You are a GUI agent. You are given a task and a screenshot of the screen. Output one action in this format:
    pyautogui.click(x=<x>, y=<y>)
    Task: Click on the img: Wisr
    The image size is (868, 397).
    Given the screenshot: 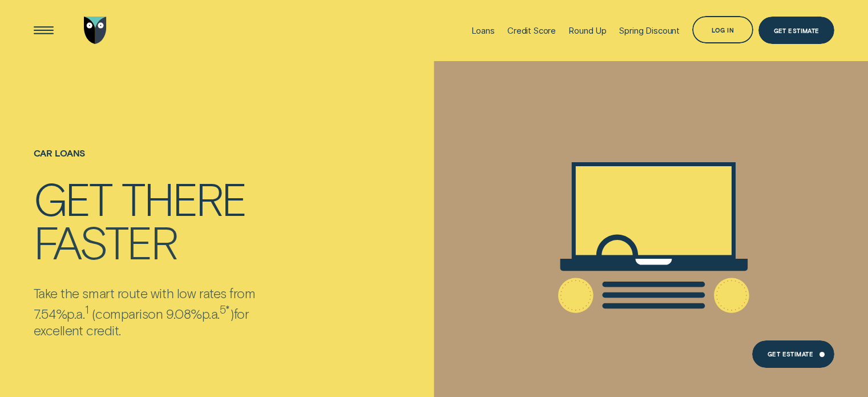 What is the action you would take?
    pyautogui.click(x=95, y=30)
    